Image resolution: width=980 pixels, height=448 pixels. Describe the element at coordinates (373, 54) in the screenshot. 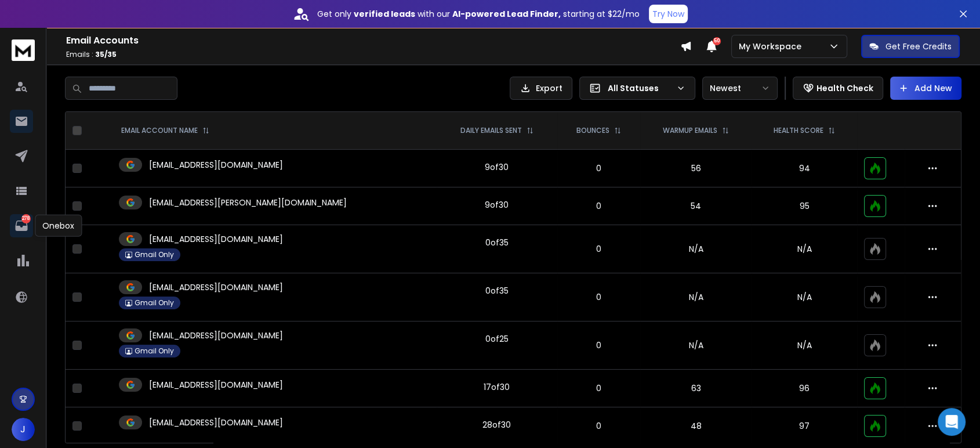

I see `p: Emails :` at that location.